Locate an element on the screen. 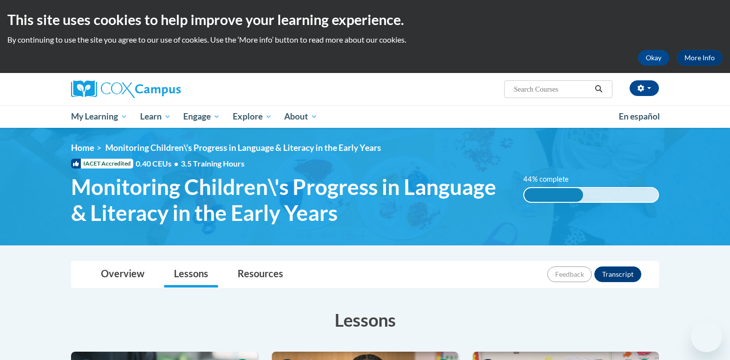 Image resolution: width=730 pixels, height=360 pixels. a: Explore is located at coordinates (252, 117).